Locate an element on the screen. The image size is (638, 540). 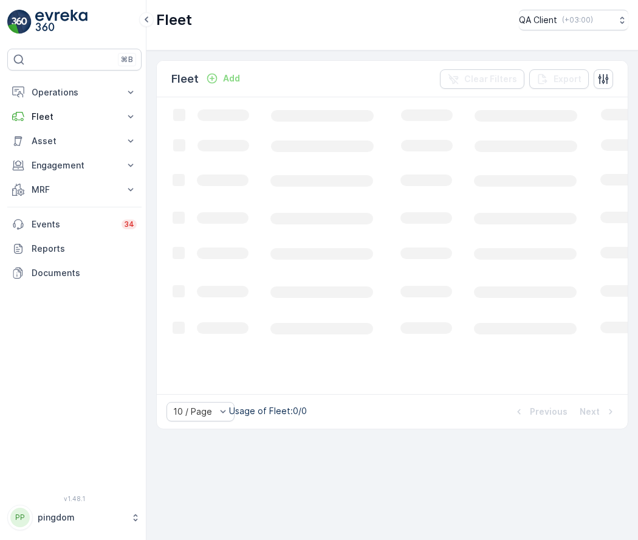
p: Documents is located at coordinates (84, 273).